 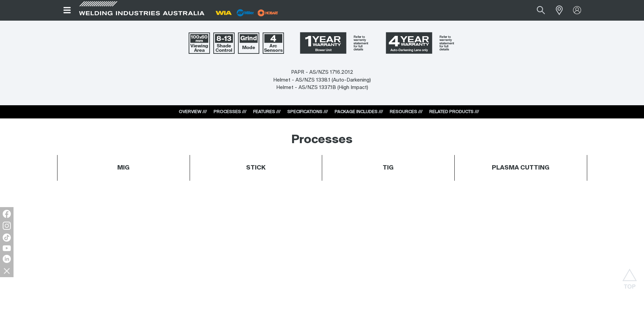 What do you see at coordinates (7, 238) in the screenshot?
I see `img: TikTok` at bounding box center [7, 238].